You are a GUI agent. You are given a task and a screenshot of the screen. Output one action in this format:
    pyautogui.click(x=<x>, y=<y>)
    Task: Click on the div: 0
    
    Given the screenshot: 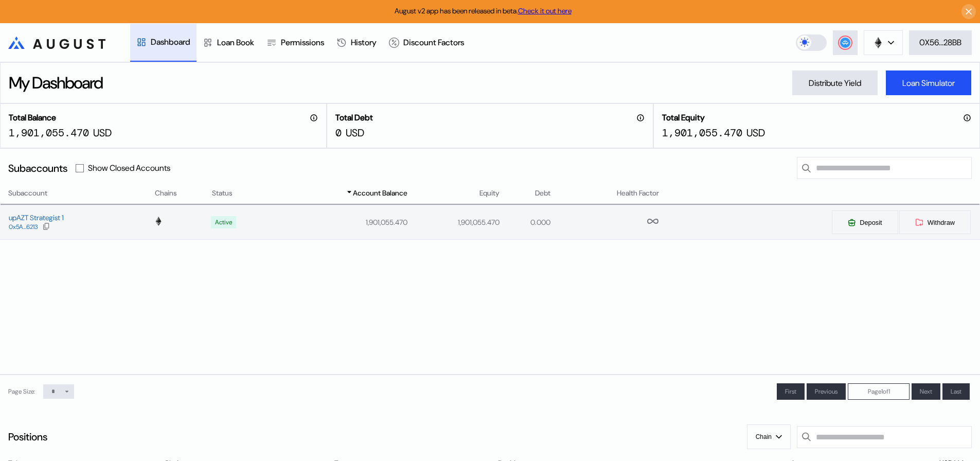 What is the action you would take?
    pyautogui.click(x=338, y=133)
    